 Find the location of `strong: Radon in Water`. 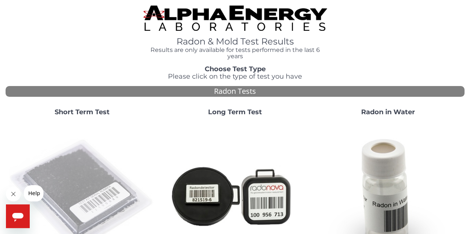

strong: Radon in Water is located at coordinates (388, 112).